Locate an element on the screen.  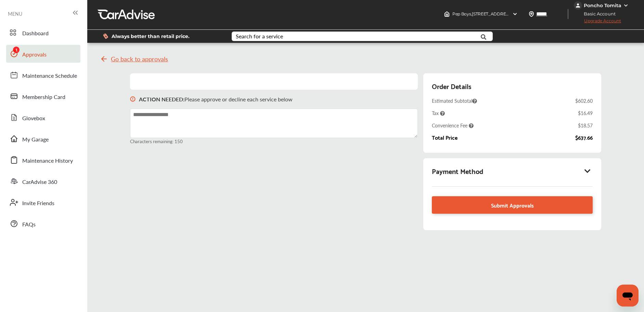
span: MENU is located at coordinates (15, 14).